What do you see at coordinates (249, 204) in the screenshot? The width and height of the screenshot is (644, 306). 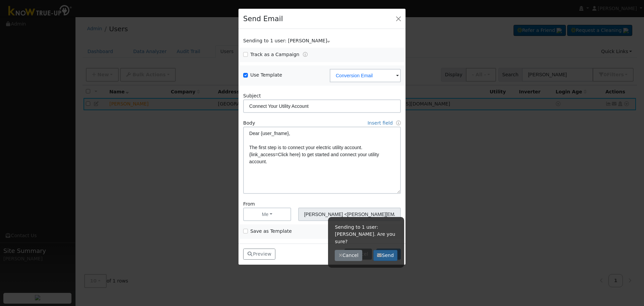 I see `label: From` at bounding box center [249, 204].